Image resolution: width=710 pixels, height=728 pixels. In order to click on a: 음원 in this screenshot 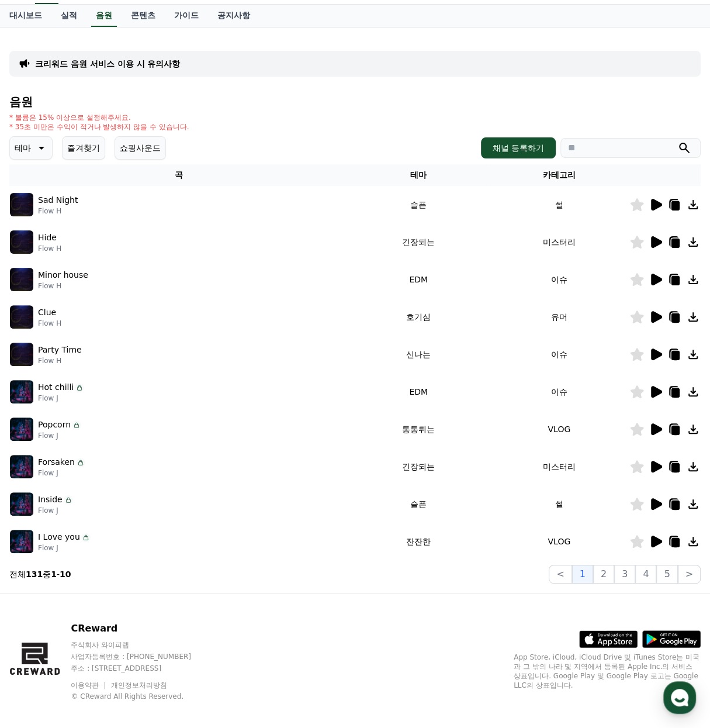, I will do `click(104, 16)`.